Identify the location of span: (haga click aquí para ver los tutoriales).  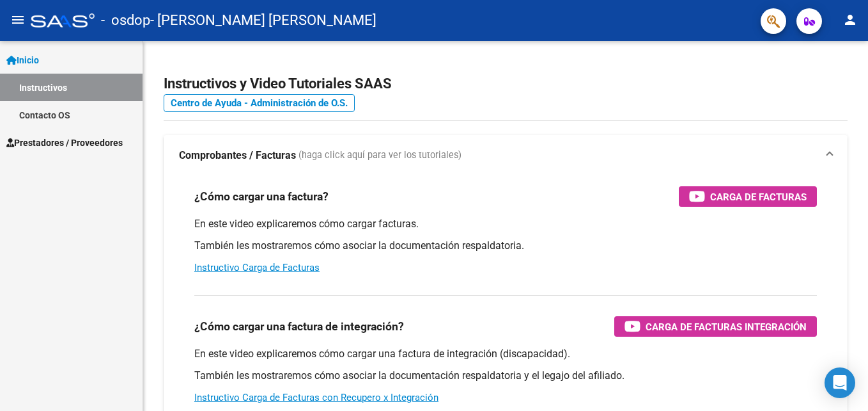
(379, 155).